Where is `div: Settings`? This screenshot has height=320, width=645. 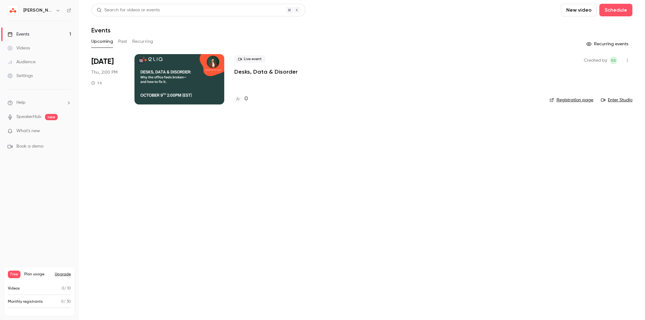 div: Settings is located at coordinates (20, 76).